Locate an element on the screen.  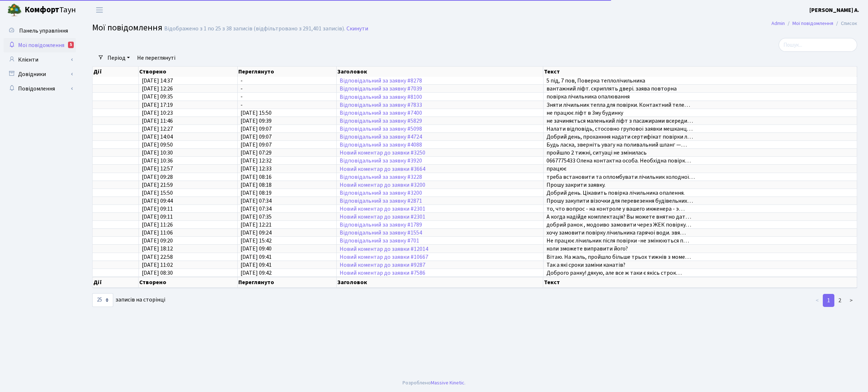
a: Скинути is located at coordinates (357, 28).